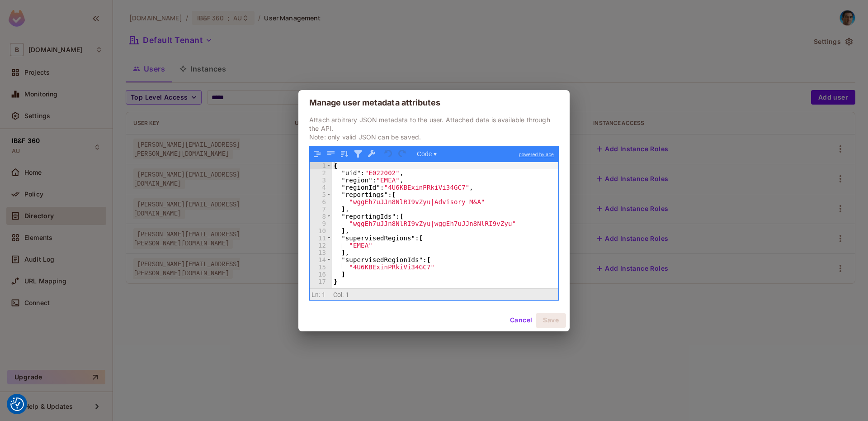 The width and height of the screenshot is (868, 421). Describe the element at coordinates (321, 224) in the screenshot. I see `div: 9` at that location.